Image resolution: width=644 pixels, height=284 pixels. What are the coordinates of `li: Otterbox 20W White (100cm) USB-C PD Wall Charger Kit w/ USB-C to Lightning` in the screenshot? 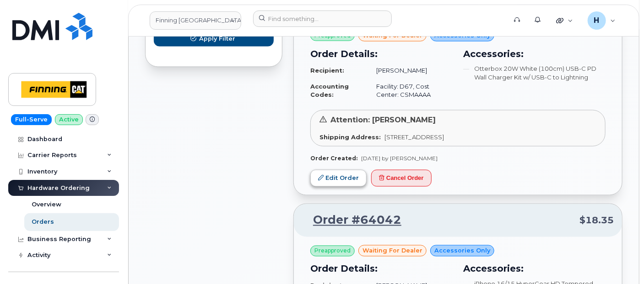 It's located at (535, 72).